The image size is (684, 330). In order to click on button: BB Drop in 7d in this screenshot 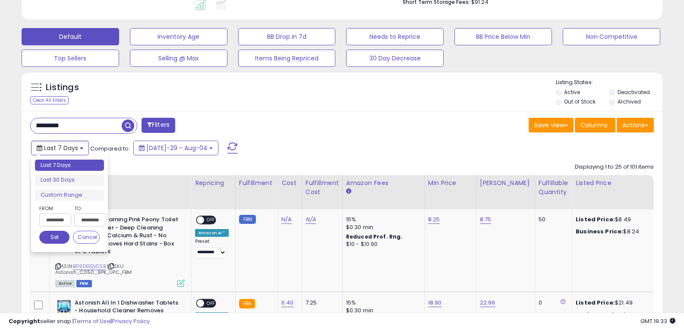, I will do `click(287, 37)`.